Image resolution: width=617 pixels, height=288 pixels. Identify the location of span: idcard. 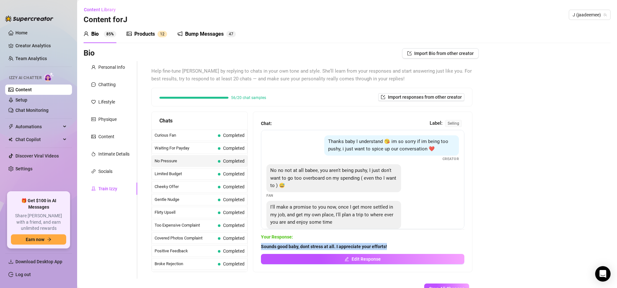
(94, 119).